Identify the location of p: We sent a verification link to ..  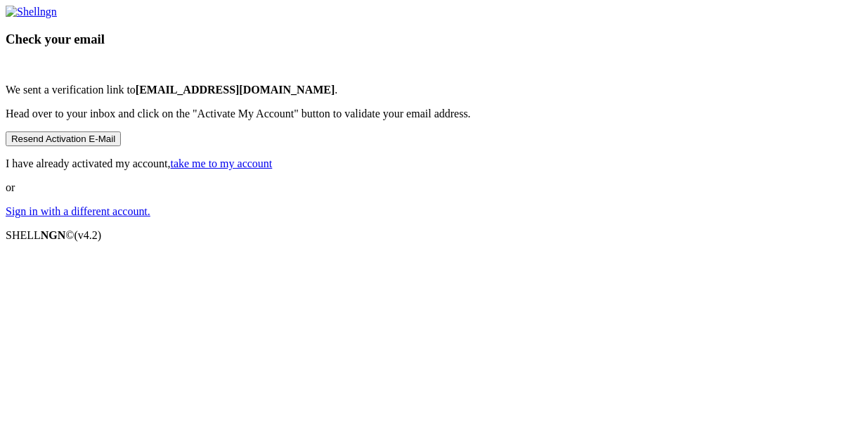
(434, 90).